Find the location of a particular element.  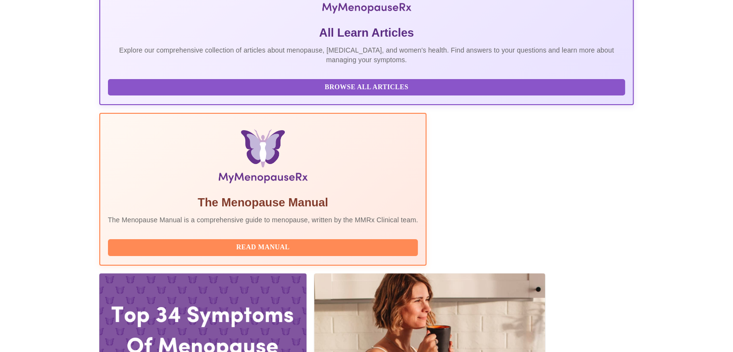

button: Read Manual is located at coordinates (263, 247).